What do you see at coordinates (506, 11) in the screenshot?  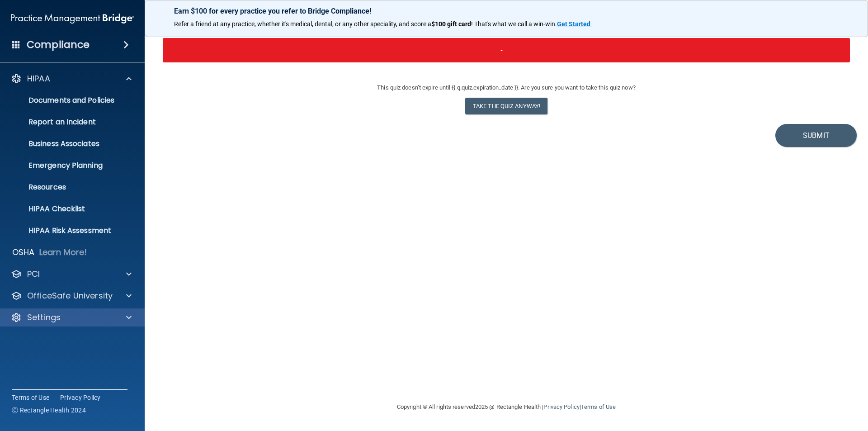 I see `p: Earn $100 for every practice you refer to Bridge Compliance!` at bounding box center [506, 11].